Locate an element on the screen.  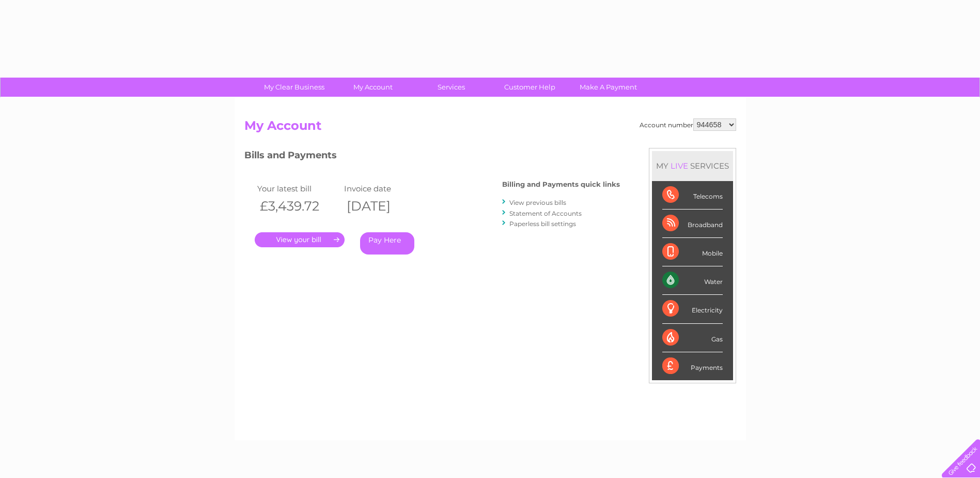
h3: Bills and Payments is located at coordinates (432, 156).